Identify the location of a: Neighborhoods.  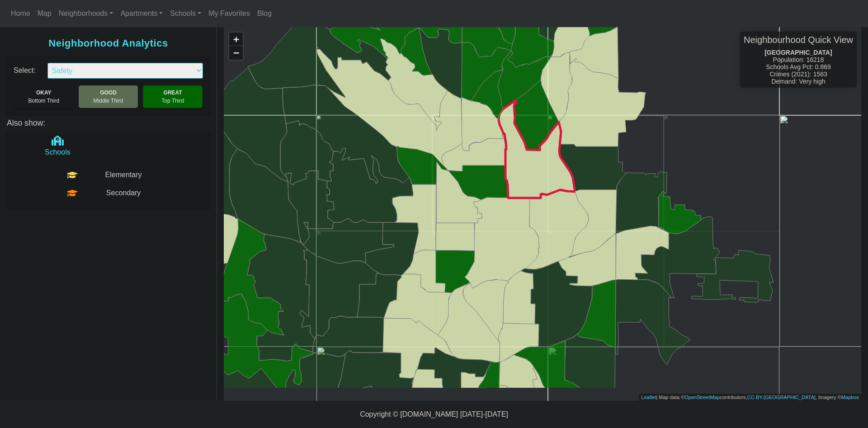
(86, 14).